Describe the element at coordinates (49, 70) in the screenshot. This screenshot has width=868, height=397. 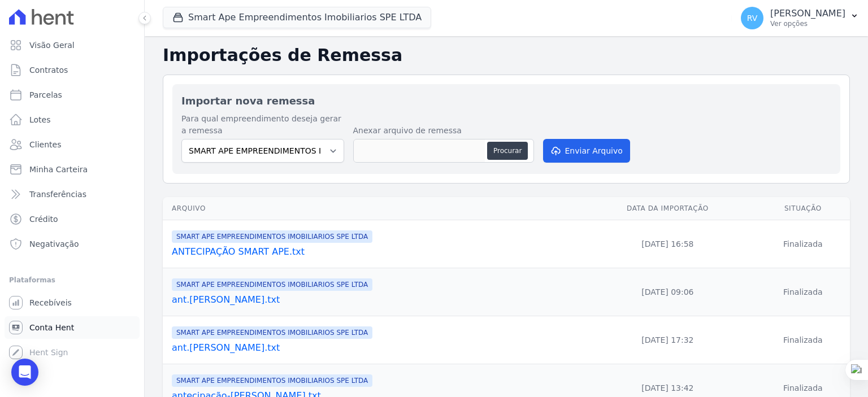
I see `span: Contratos` at that location.